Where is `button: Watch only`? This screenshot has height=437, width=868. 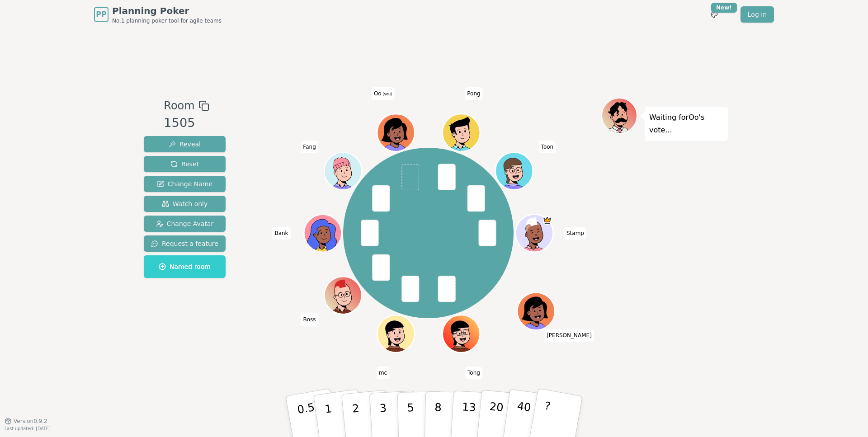
button: Watch only is located at coordinates (185, 204).